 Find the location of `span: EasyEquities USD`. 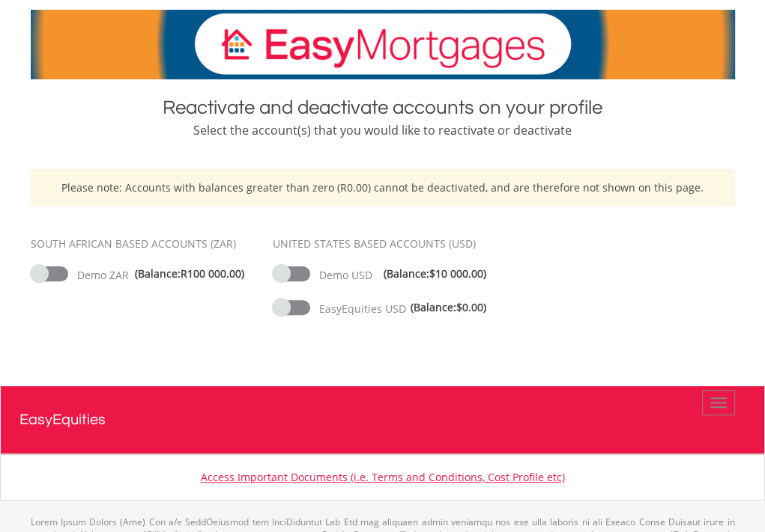

span: EasyEquities USD is located at coordinates (362, 308).